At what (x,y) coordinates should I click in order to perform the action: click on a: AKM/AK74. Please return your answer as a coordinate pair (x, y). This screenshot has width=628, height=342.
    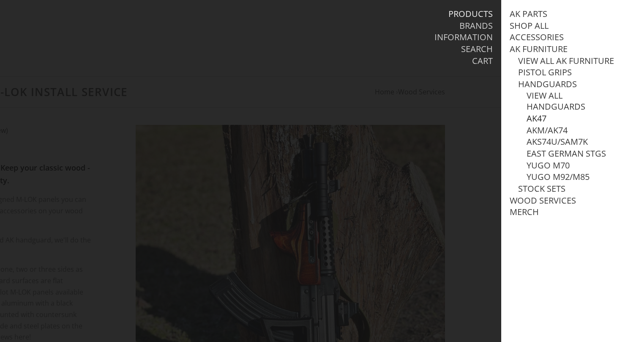
    Looking at the image, I should click on (547, 130).